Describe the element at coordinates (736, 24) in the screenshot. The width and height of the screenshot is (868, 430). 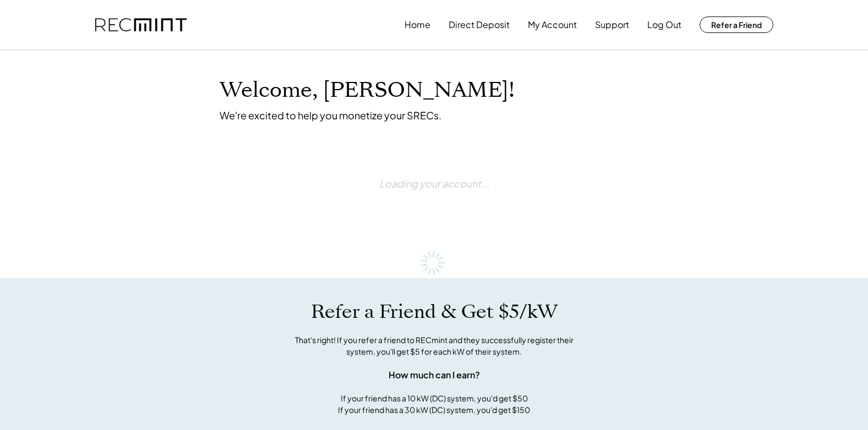
I see `button: Refer a Friend` at that location.